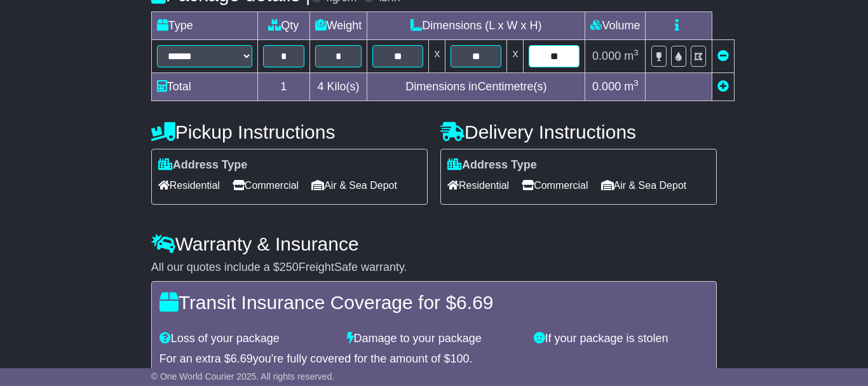 Image resolution: width=868 pixels, height=386 pixels. I want to click on div: For an extra $ you're fully covered for the amount of $ ., so click(434, 359).